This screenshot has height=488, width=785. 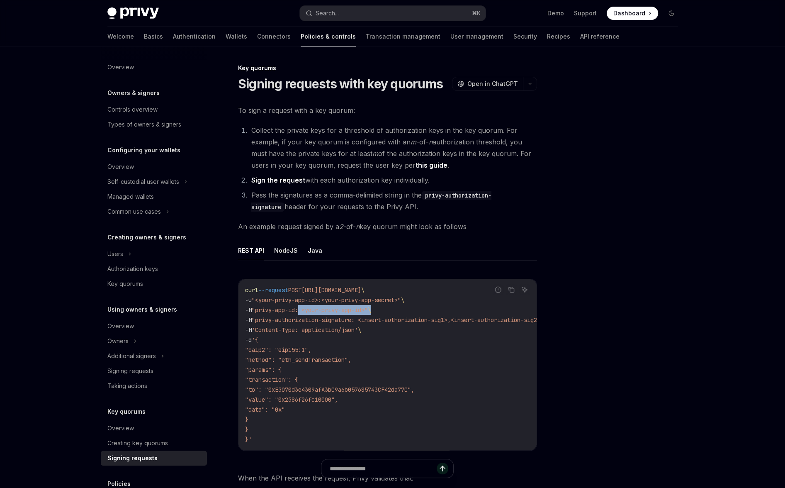 I want to click on div: Taking actions, so click(x=127, y=386).